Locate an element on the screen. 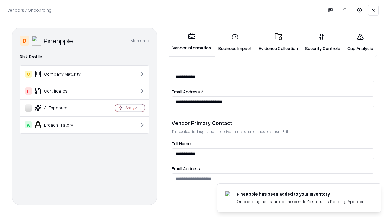 The height and width of the screenshot is (217, 386). div: Breach History is located at coordinates (61, 125).